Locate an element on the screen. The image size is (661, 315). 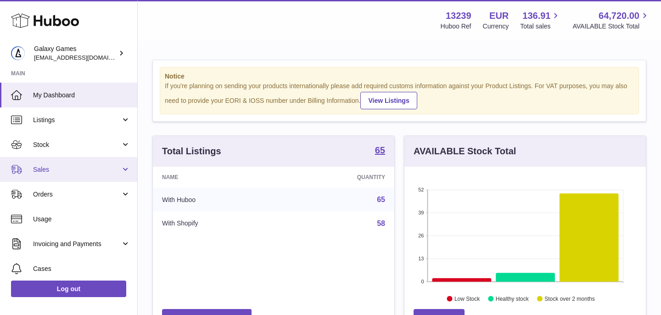
strong: 65 is located at coordinates (380, 150).